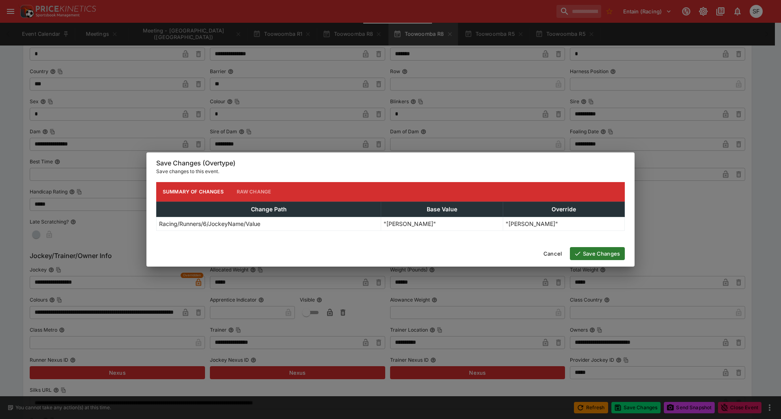 The image size is (781, 419). I want to click on th: Base Value, so click(442, 209).